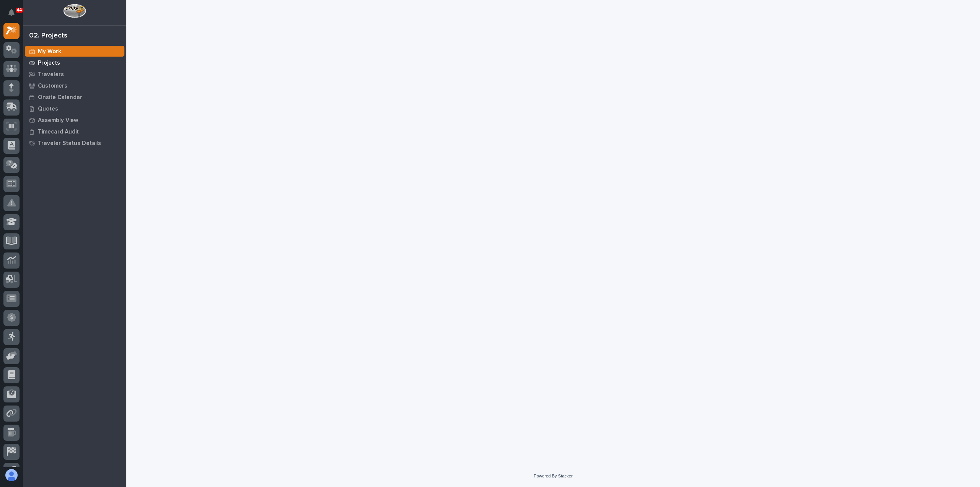  I want to click on a: My Work, so click(75, 52).